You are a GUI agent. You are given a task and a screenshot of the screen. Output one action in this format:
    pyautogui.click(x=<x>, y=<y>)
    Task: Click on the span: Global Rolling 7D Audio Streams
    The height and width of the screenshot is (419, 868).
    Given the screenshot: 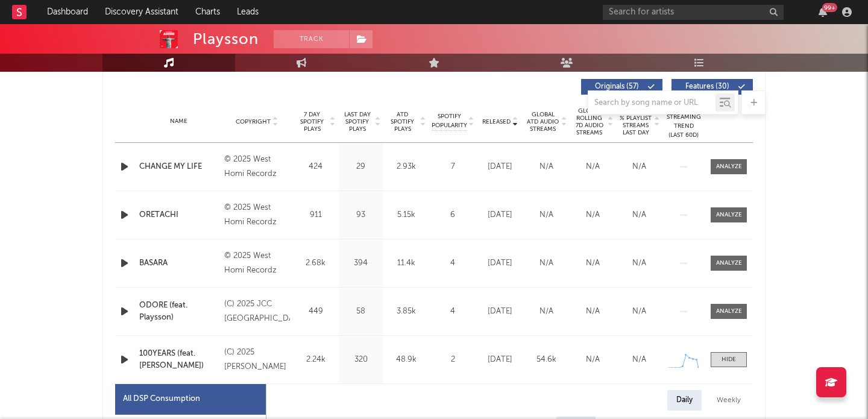 What is the action you would take?
    pyautogui.click(x=590, y=122)
    